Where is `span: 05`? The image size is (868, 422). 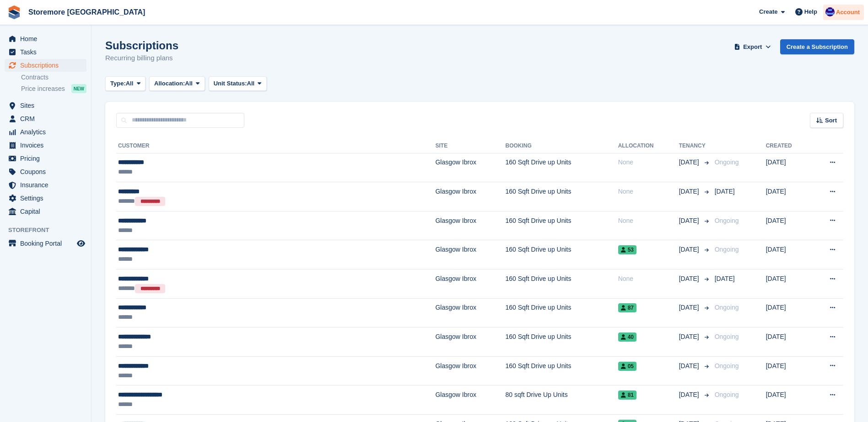
span: 05 is located at coordinates (628, 367).